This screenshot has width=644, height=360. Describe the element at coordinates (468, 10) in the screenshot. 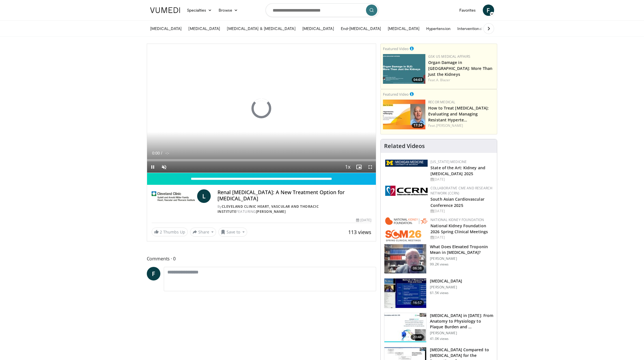

I see `a: Favorites` at that location.